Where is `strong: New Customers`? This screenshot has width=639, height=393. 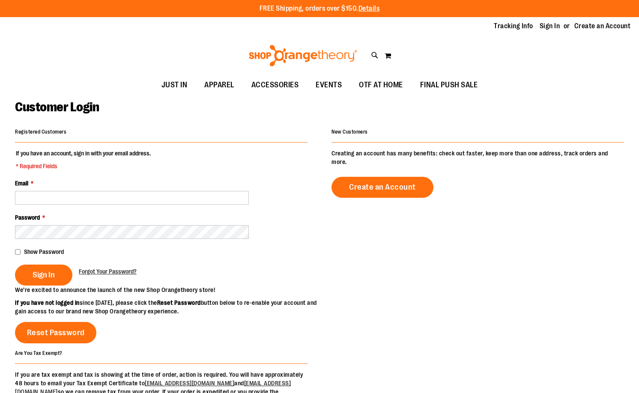
strong: New Customers is located at coordinates (350, 132).